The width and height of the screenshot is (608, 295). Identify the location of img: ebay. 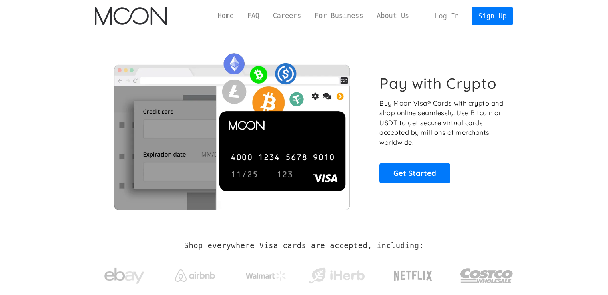
(124, 276).